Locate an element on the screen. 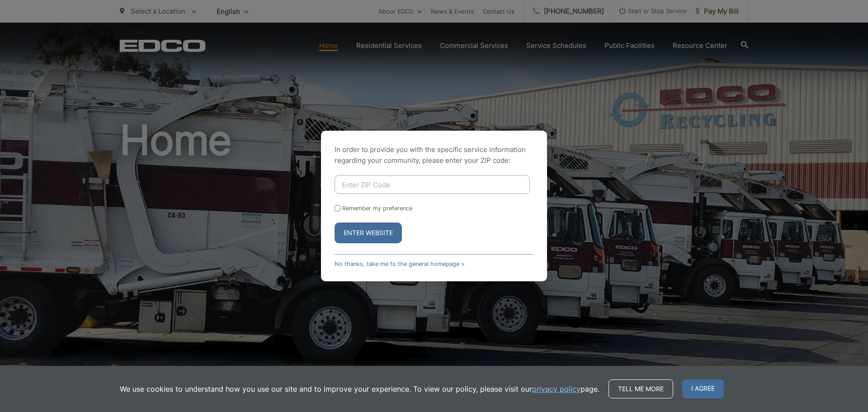 The image size is (868, 412). span: I agree is located at coordinates (703, 388).